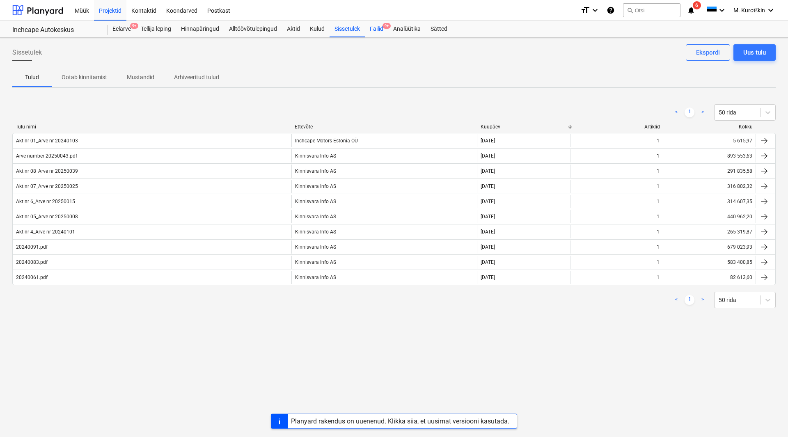  What do you see at coordinates (253, 29) in the screenshot?
I see `div: Alltöövõtulepingud` at bounding box center [253, 29].